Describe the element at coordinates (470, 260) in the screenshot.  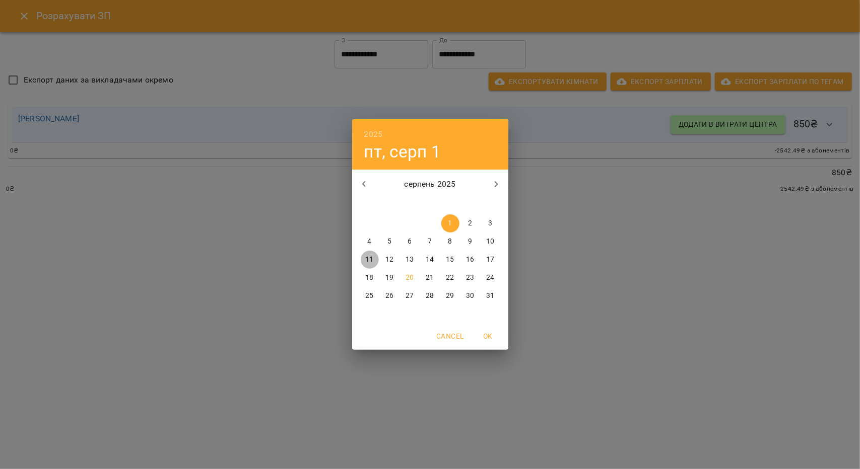
I see `p: 16` at that location.